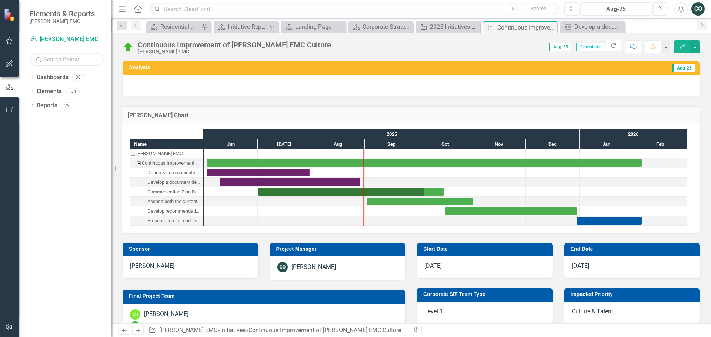 The width and height of the screenshot is (711, 337). Describe the element at coordinates (454, 27) in the screenshot. I see `div: 2025 Initiatives and Beyond` at that location.